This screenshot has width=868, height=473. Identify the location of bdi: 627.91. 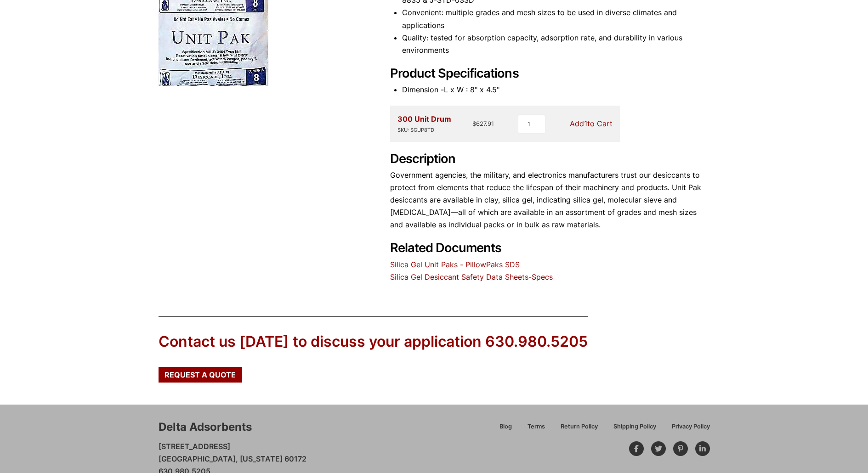
(482, 123).